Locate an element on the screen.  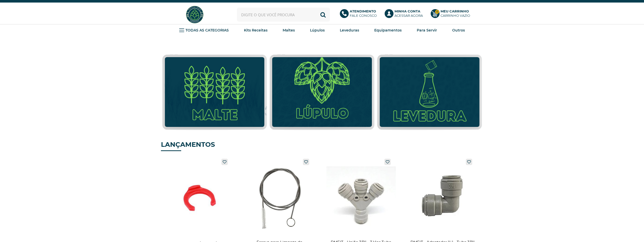
b: Atendimento is located at coordinates (363, 11).